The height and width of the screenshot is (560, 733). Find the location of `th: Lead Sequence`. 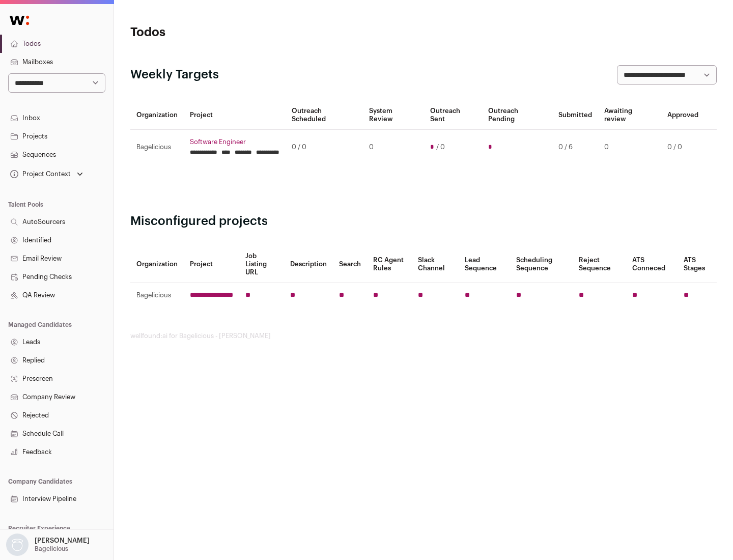

th: Lead Sequence is located at coordinates (484, 264).